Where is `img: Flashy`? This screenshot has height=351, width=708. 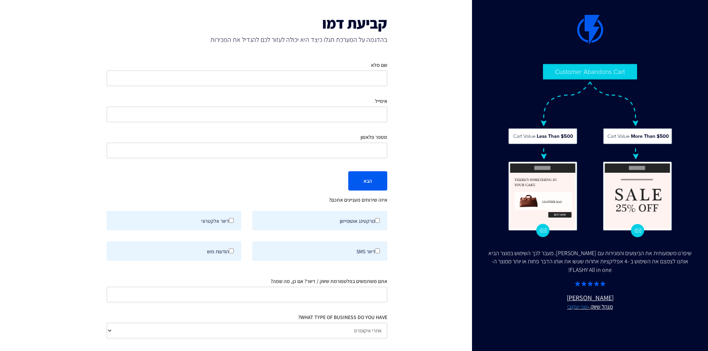
img: Flashy is located at coordinates (590, 150).